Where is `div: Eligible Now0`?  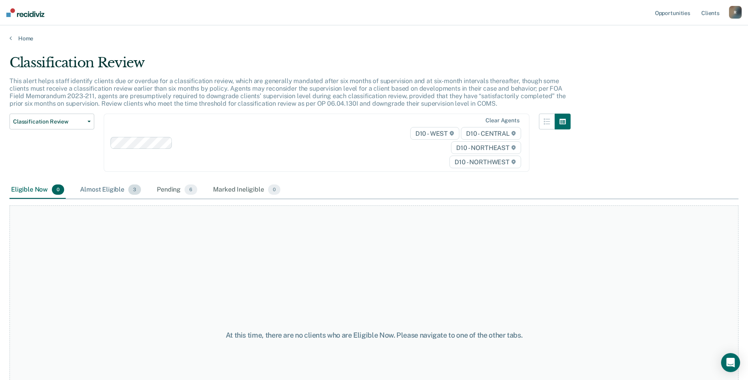 div: Eligible Now0 is located at coordinates (38, 190).